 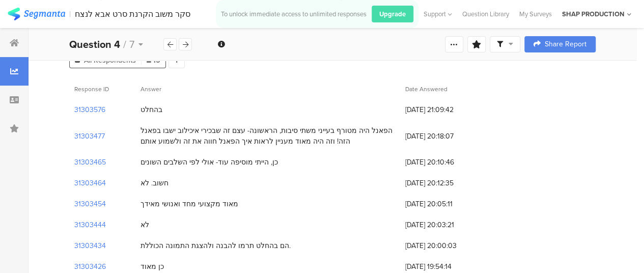 What do you see at coordinates (92, 89) in the screenshot?
I see `span: Response ID` at bounding box center [92, 89].